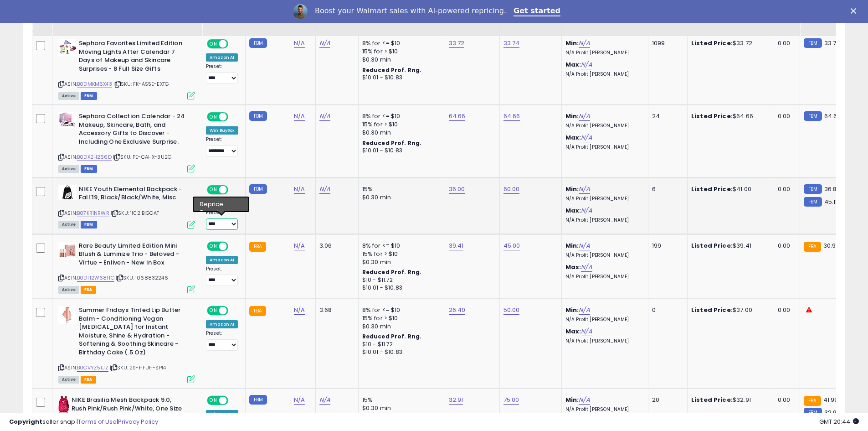  What do you see at coordinates (67, 315) in the screenshot?
I see `img: 31AObw01hwL._SL40_.jpg` at bounding box center [67, 315].